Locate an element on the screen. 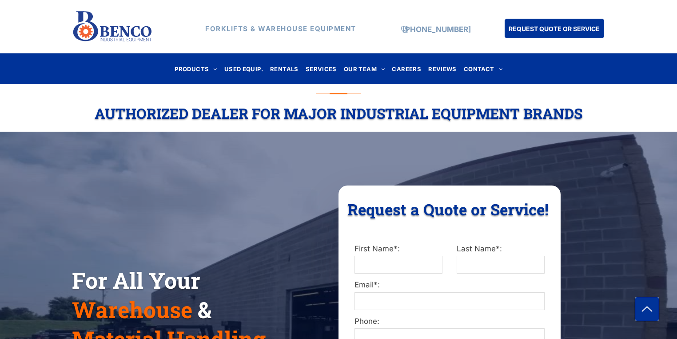 The height and width of the screenshot is (339, 677). a: PRODUCTS is located at coordinates (196, 68).